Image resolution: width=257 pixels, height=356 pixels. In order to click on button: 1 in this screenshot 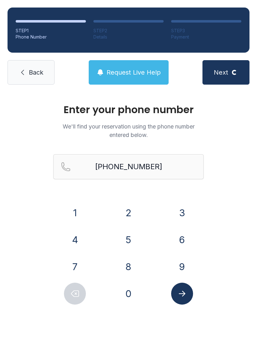, I will do `click(75, 213)`.